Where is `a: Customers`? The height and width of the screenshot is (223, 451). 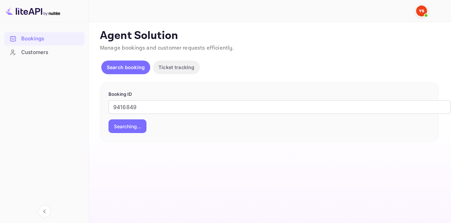
a: Customers is located at coordinates (44, 52).